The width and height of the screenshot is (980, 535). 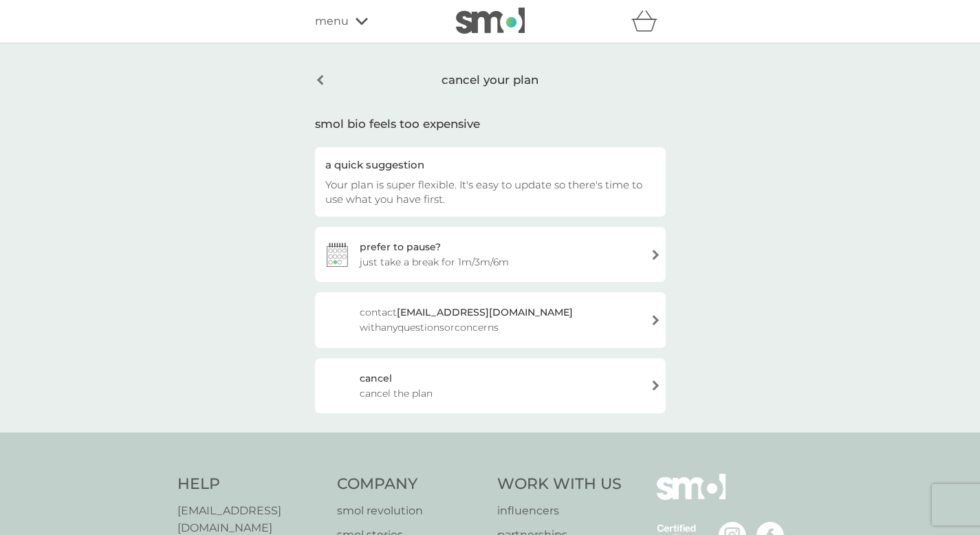 What do you see at coordinates (559, 484) in the screenshot?
I see `h4: Work With Us` at bounding box center [559, 484].